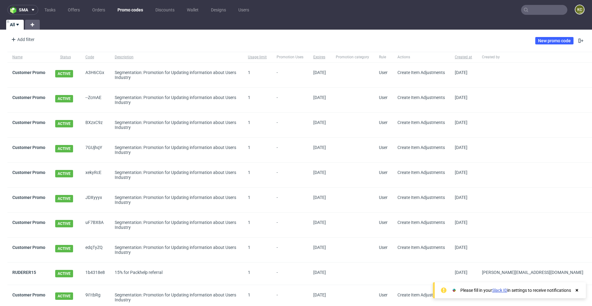  Describe the element at coordinates (244, 10) in the screenshot. I see `a: Users` at that location.